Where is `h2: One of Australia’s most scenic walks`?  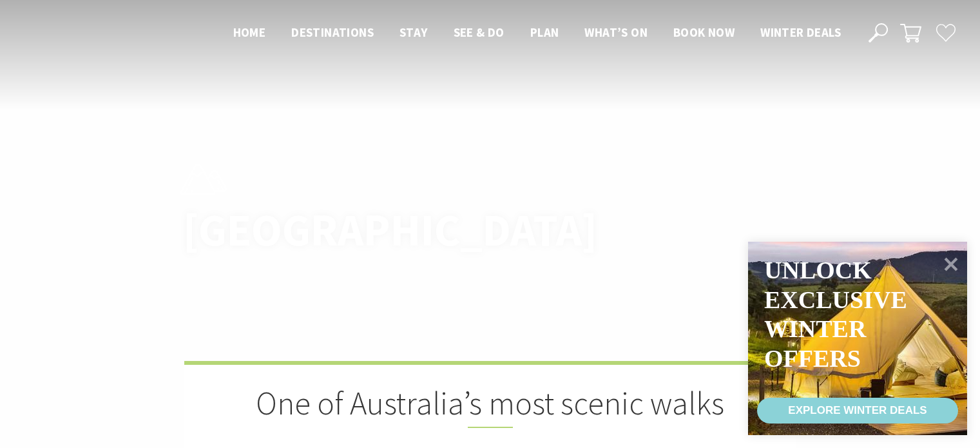
h2: One of Australia’s most scenic walks is located at coordinates (490, 406).